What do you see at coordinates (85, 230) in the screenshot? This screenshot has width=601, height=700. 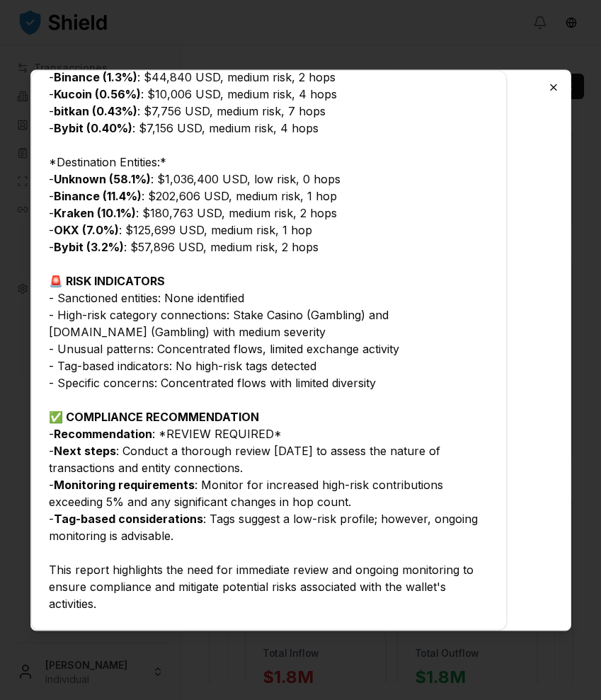 I see `strong: OKX (7.0%)` at bounding box center [85, 230].